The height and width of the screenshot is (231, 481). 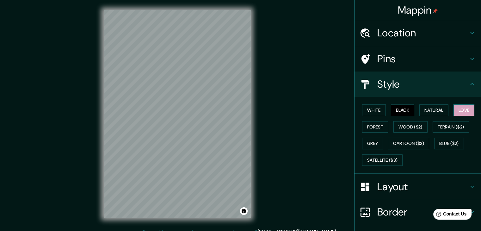 What do you see at coordinates (177, 114) in the screenshot?
I see `canvas: Map` at bounding box center [177, 114].